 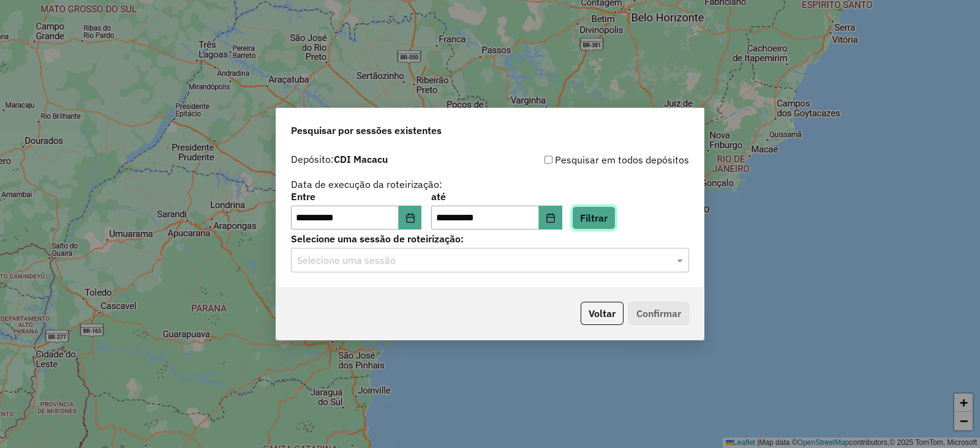 What do you see at coordinates (366, 184) in the screenshot?
I see `label: Data de execução da roteirização:` at bounding box center [366, 184].